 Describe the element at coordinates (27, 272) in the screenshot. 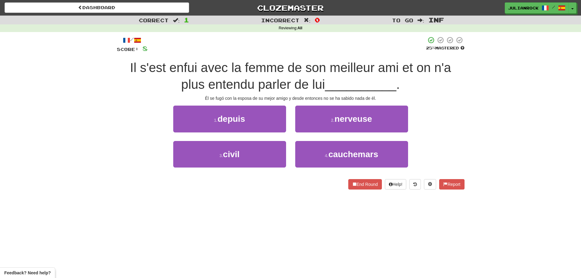

I see `span: Open feedback widget` at that location.